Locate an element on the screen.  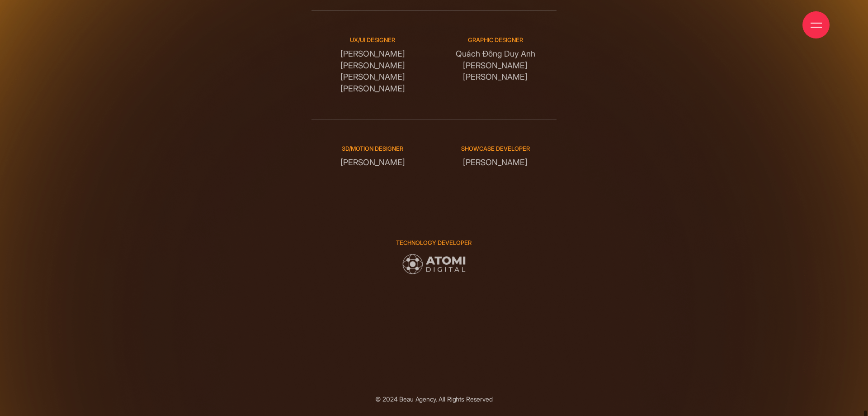
div: © 2024 Beau Agency. All Rights Reserved is located at coordinates (434, 399).